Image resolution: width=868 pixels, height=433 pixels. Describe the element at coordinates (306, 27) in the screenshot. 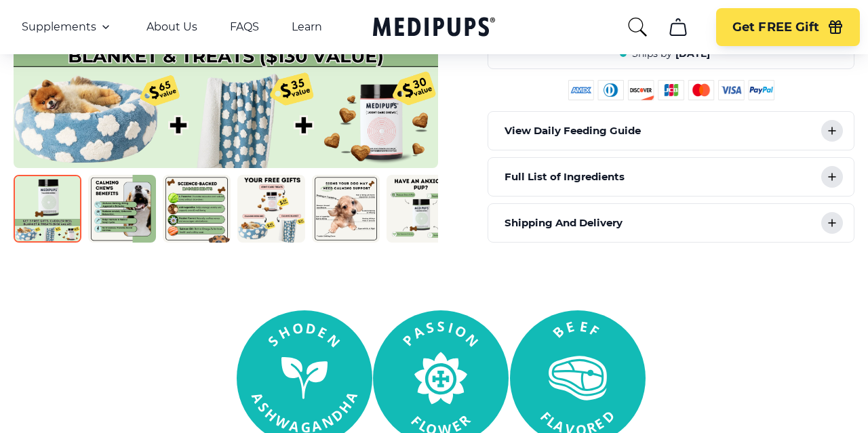

I see `a: Learn` at that location.